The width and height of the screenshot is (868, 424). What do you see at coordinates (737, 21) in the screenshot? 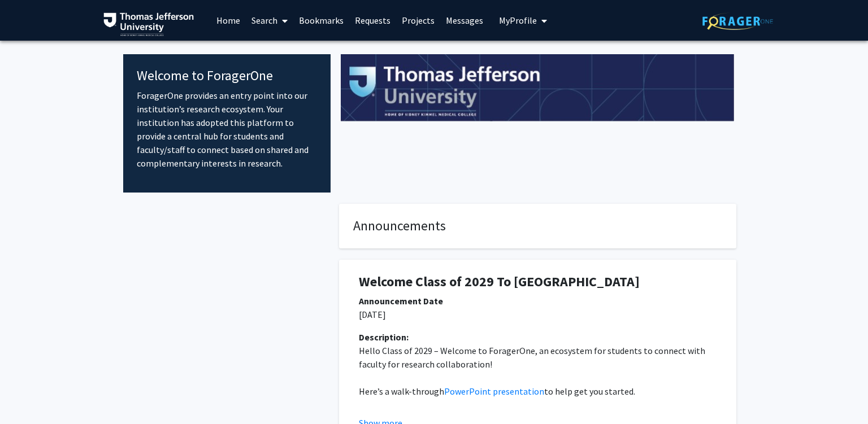
I see `img: ForagerOne Logo` at bounding box center [737, 21].